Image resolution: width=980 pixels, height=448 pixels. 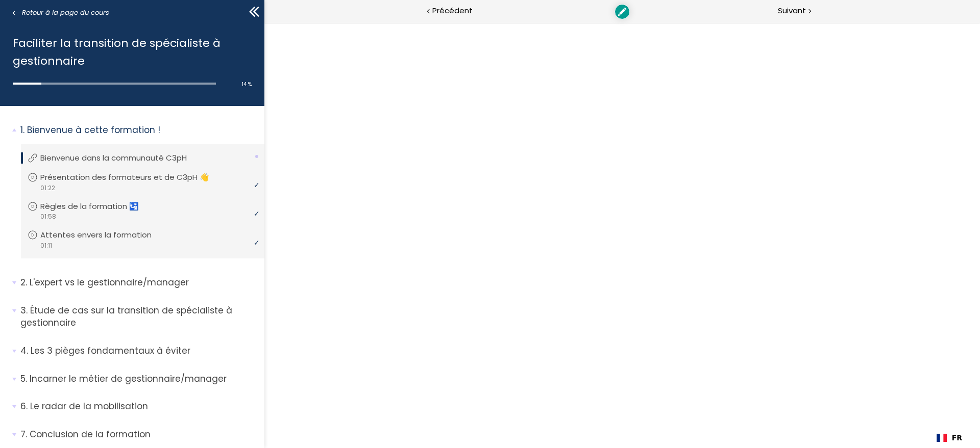 What do you see at coordinates (138, 130) in the screenshot?
I see `p: Bienvenue à cette formation !` at bounding box center [138, 130].